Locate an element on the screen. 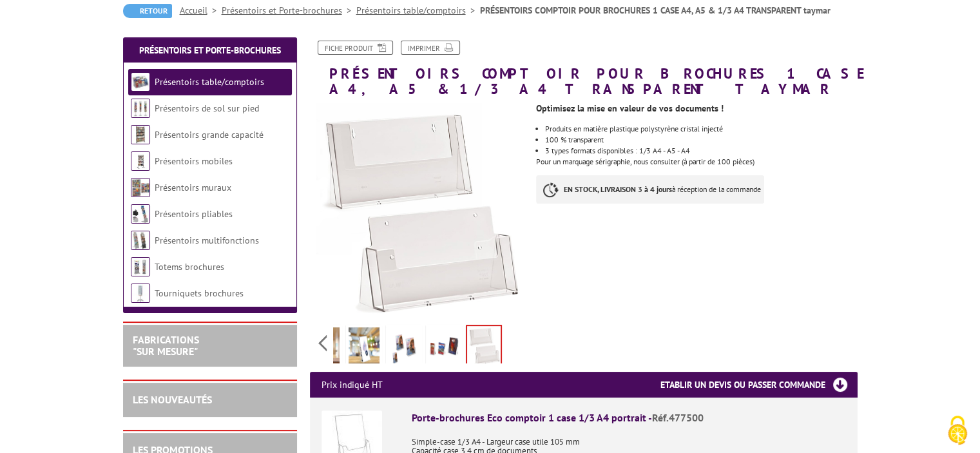 Image resolution: width=980 pixels, height=453 pixels. li: 3 types formats disponibles : 1/3 A4 - A5 - A4 is located at coordinates (701, 151).